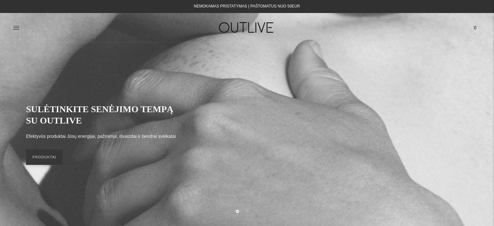 The image size is (494, 226). Describe the element at coordinates (101, 136) in the screenshot. I see `p: Efektyvūs produktai Jūsų energijai, pažinimui, išvaizdai ir bendrai sveikatai` at that location.